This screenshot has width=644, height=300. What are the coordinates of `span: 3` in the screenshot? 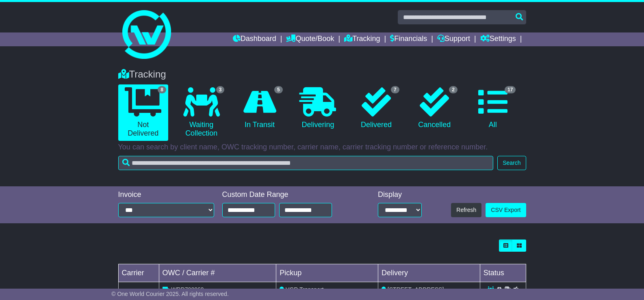 It's located at (220, 90).